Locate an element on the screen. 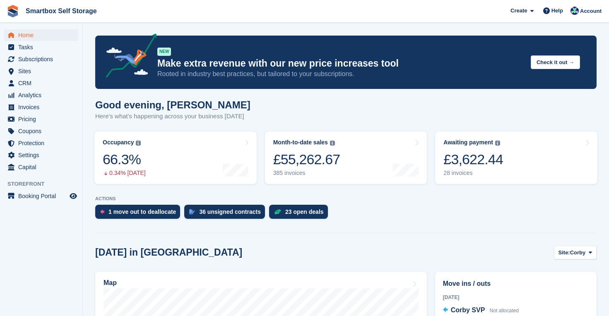 This screenshot has height=316, width=609. a: 23 open deals is located at coordinates (301, 214).